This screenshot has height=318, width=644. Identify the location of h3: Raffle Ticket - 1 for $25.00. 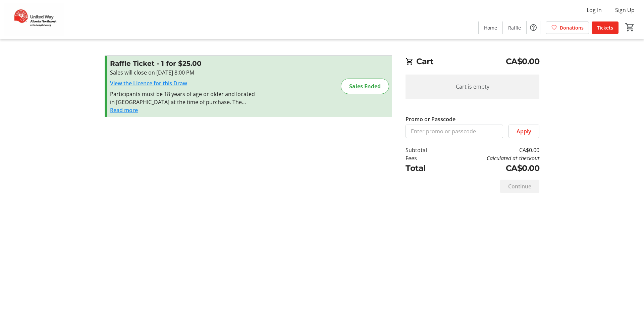
(183, 63).